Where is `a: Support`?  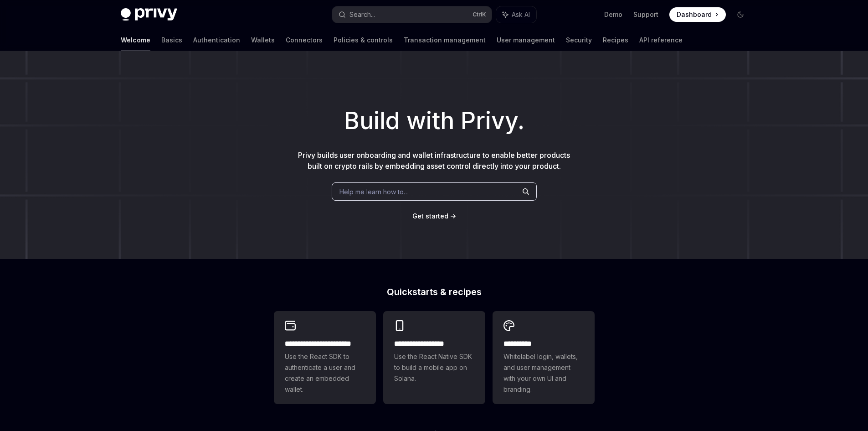
a: Support is located at coordinates (646, 15).